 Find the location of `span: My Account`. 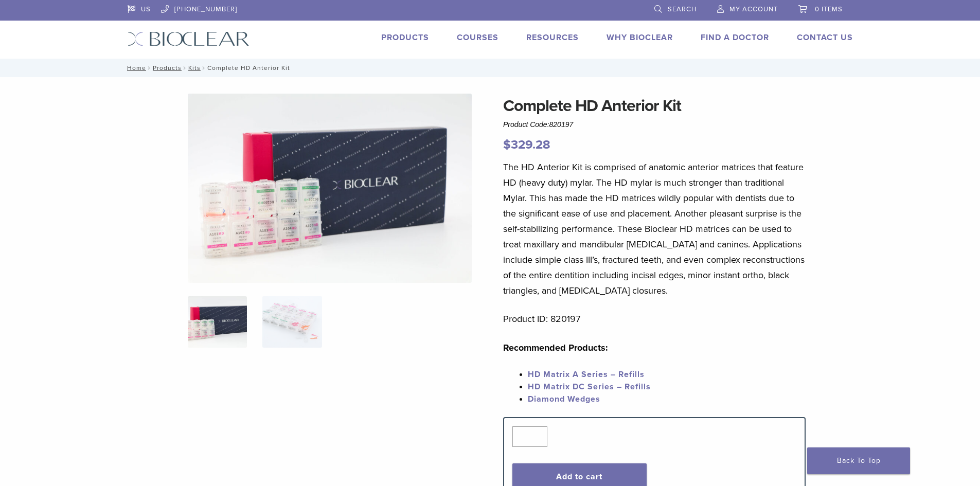

span: My Account is located at coordinates (754, 9).